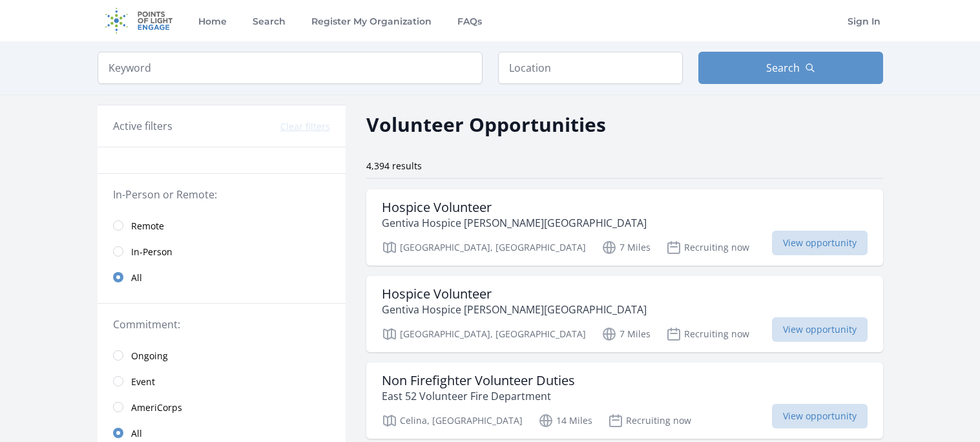  What do you see at coordinates (783, 68) in the screenshot?
I see `span: Search` at bounding box center [783, 68].